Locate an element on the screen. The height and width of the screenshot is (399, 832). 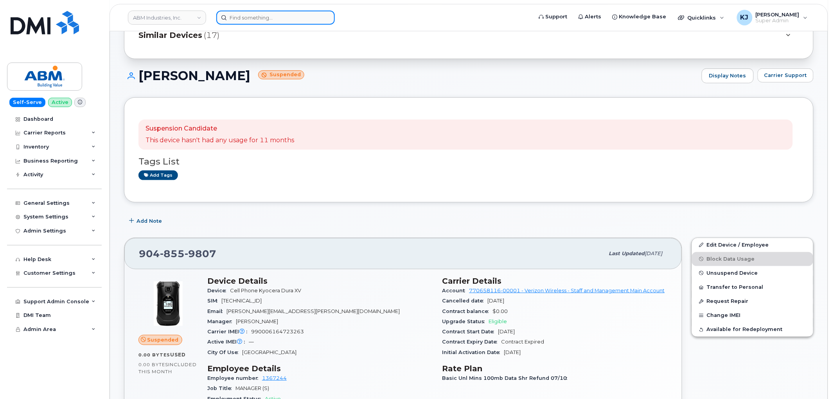
button: Add Note is located at coordinates (146, 221).